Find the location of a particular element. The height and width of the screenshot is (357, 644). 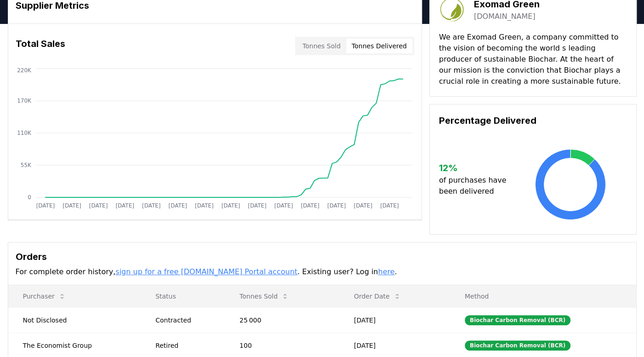

a: here is located at coordinates (386, 272).